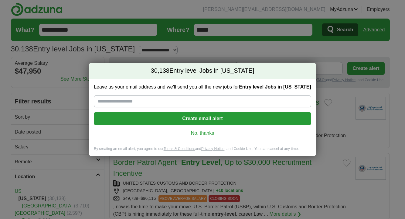  I want to click on label: Leave us your email address and we'll send you all the new jobs for, so click(202, 87).